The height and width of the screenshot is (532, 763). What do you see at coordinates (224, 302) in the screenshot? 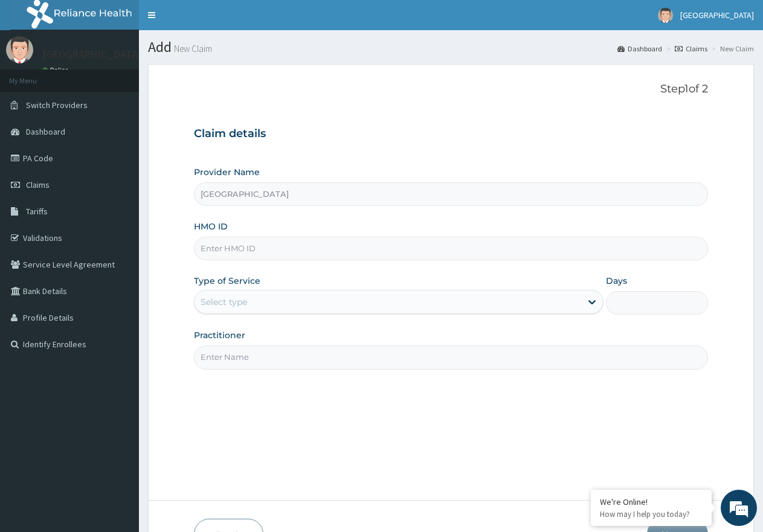
I see `div: Select type` at bounding box center [224, 302].